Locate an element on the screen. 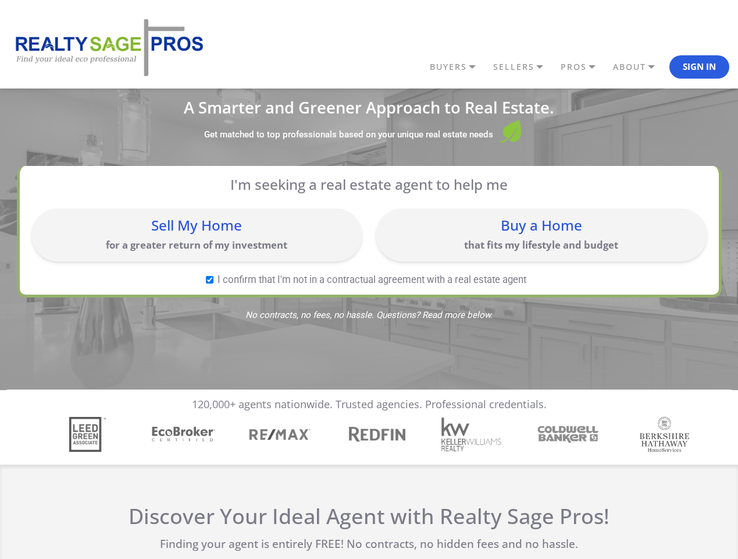 The width and height of the screenshot is (738, 559). div: 5 / 7 is located at coordinates (477, 434).